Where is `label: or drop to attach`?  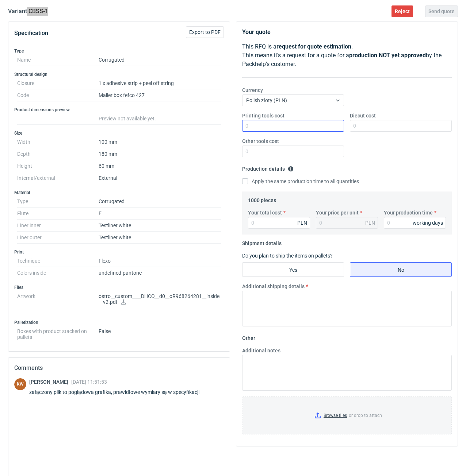
label: or drop to attach is located at coordinates (347, 416).